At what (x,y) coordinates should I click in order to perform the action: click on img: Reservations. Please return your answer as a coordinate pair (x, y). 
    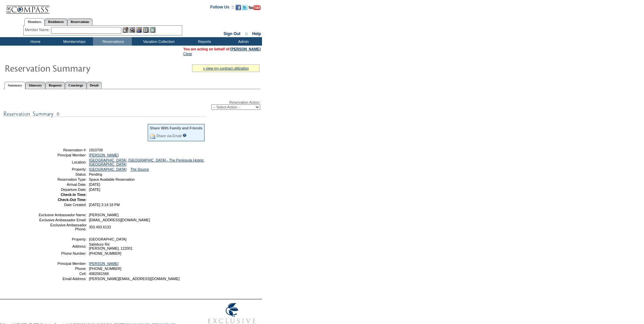
    Looking at the image, I should click on (146, 30).